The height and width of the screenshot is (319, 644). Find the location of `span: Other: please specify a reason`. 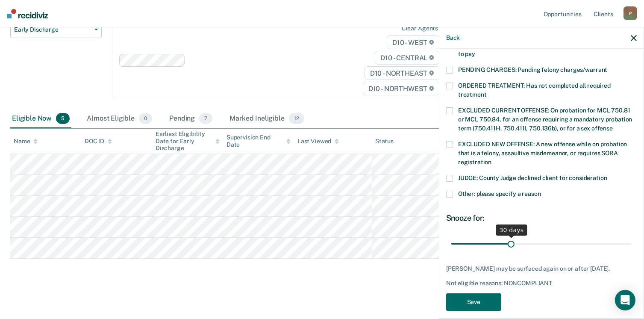

span: Other: please specify a reason is located at coordinates (500, 194).